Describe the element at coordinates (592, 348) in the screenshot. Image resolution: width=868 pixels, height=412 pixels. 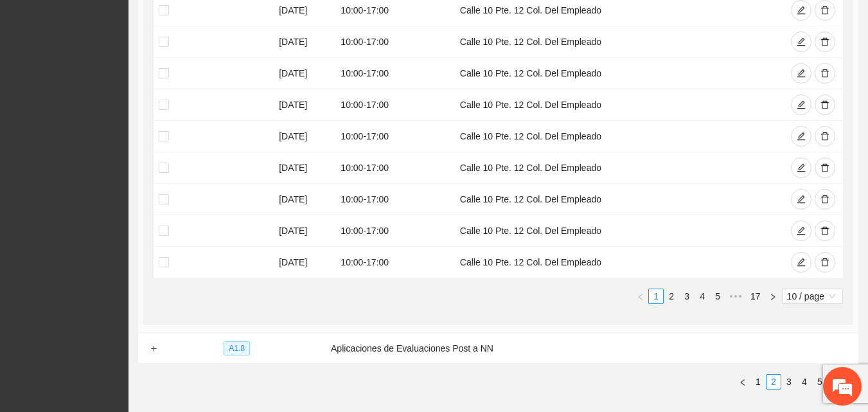
I see `td: Aplicaciones de Evaluaciones Post a NN` at that location.